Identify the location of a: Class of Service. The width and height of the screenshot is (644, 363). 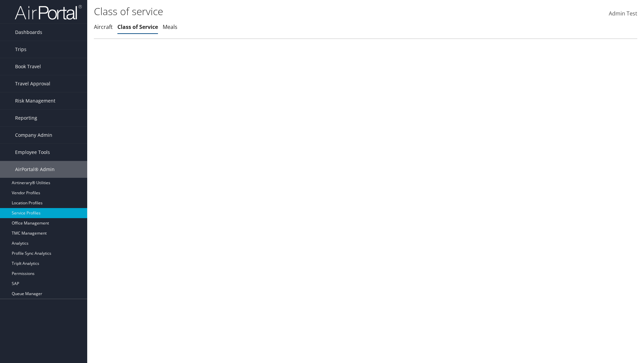
(138, 27).